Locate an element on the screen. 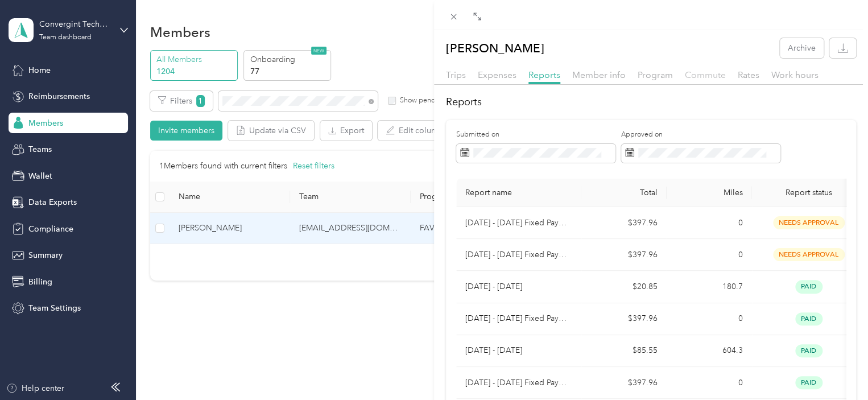  td: 180.7 is located at coordinates (710, 287).